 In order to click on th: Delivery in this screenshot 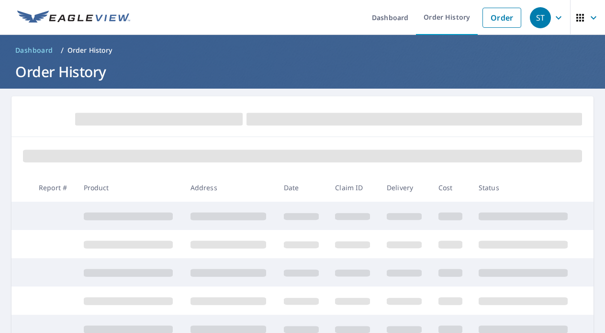, I will do `click(405, 187)`.